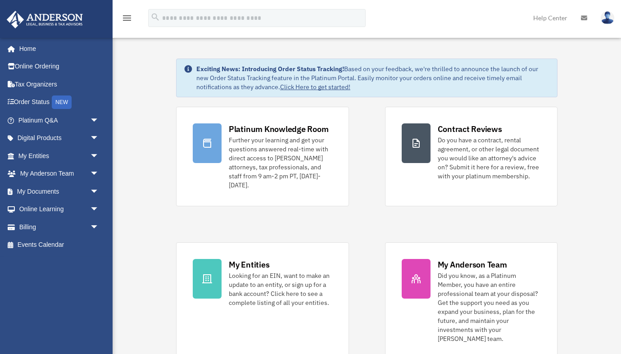  Describe the element at coordinates (489, 307) in the screenshot. I see `div: Did you know, as a Platinum Member, you have an entire professional team at your disposal? Get th...` at that location.